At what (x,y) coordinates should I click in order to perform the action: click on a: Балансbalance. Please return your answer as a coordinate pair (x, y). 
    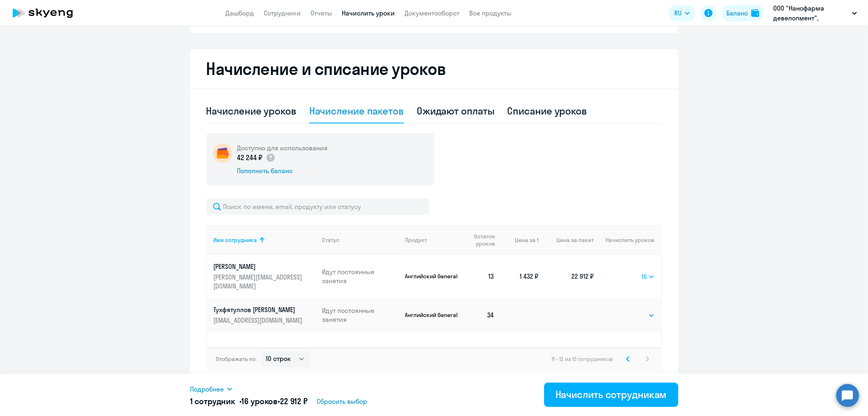
    Looking at the image, I should click on (743, 13).